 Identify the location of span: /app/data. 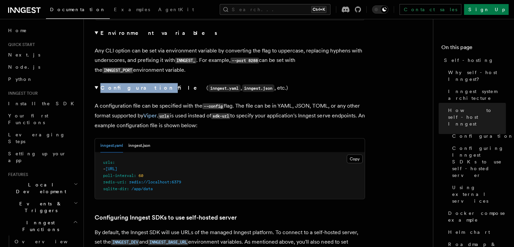
(142, 189).